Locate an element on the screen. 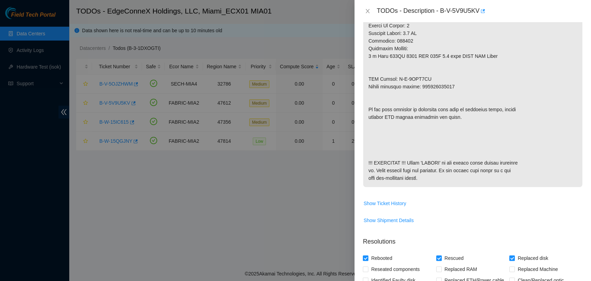  span: close is located at coordinates (367, 11).